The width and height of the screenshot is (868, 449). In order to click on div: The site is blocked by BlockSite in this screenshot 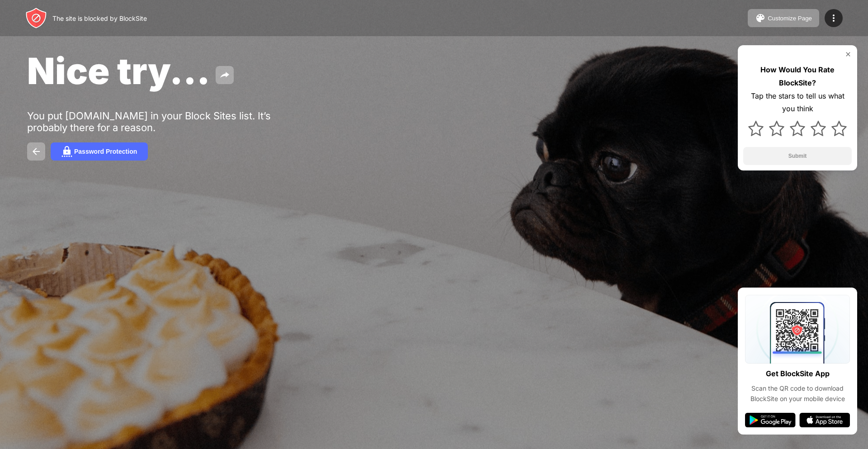, I will do `click(99, 18)`.